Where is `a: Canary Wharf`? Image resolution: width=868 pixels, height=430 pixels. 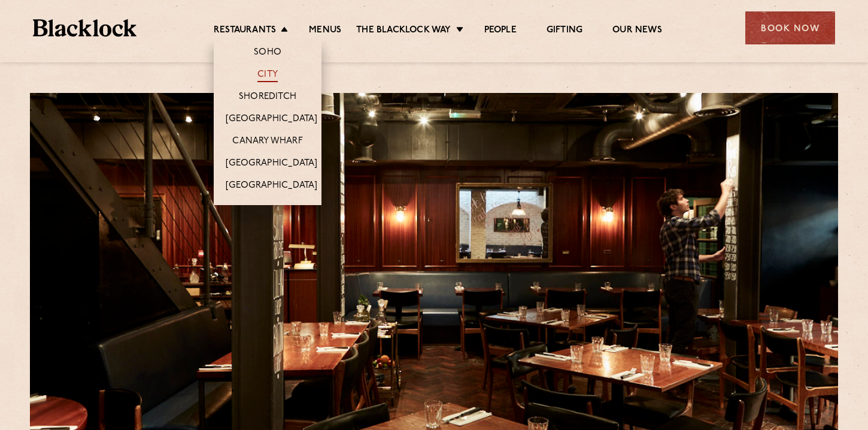 a: Canary Wharf is located at coordinates (267, 142).